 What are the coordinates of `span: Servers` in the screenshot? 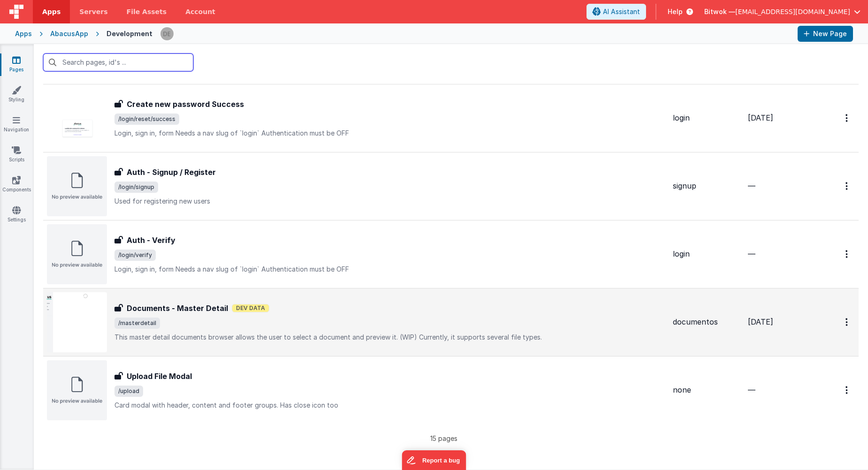 It's located at (93, 12).